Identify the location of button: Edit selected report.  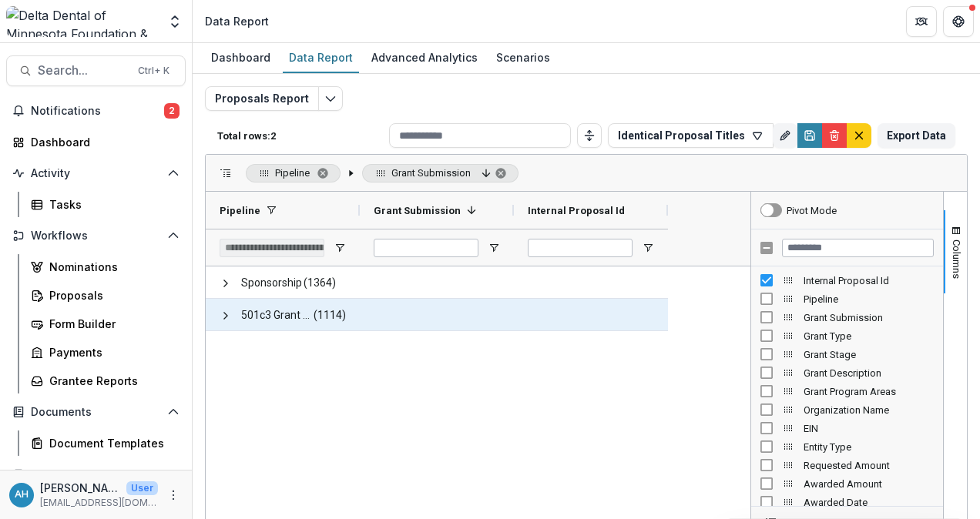
(330, 99).